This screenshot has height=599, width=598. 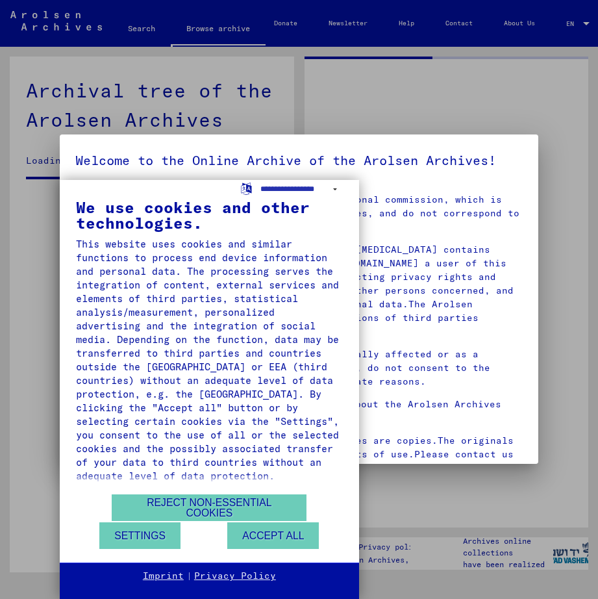 What do you see at coordinates (140, 535) in the screenshot?
I see `button: Settings` at bounding box center [140, 535].